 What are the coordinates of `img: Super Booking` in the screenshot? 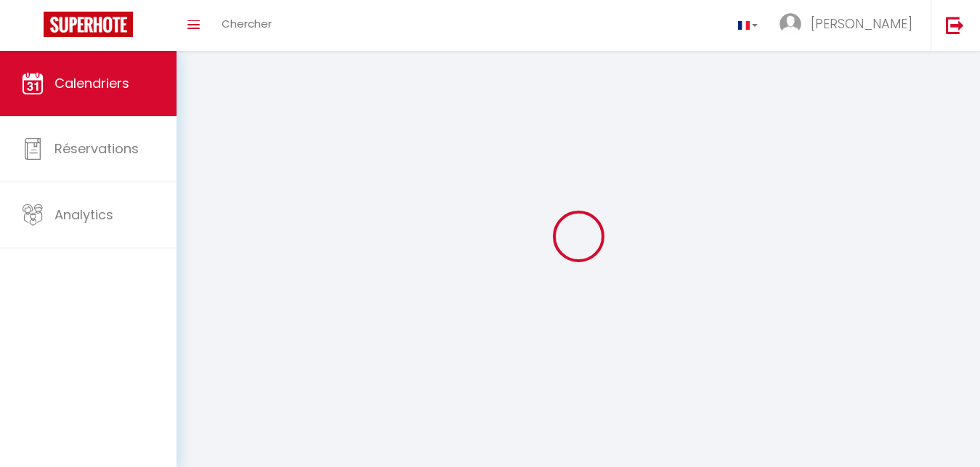 It's located at (88, 24).